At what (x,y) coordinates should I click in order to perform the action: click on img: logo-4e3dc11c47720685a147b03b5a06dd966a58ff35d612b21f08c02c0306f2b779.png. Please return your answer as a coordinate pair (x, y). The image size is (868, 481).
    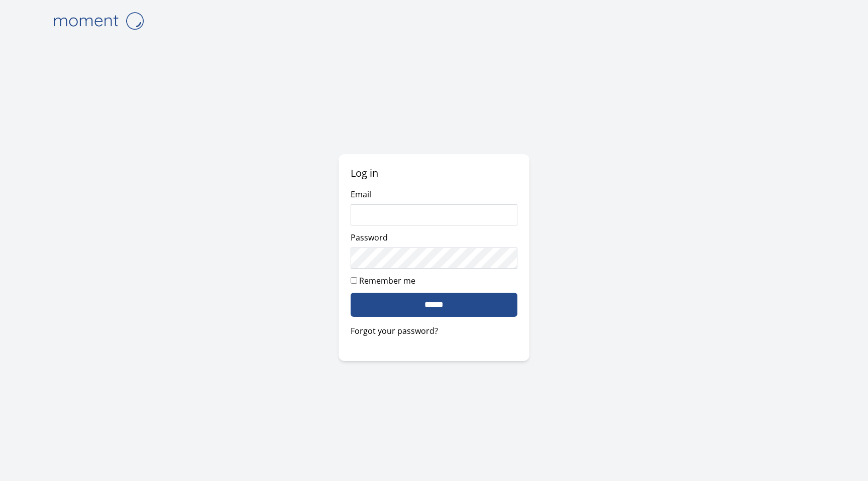
    Looking at the image, I should click on (99, 20).